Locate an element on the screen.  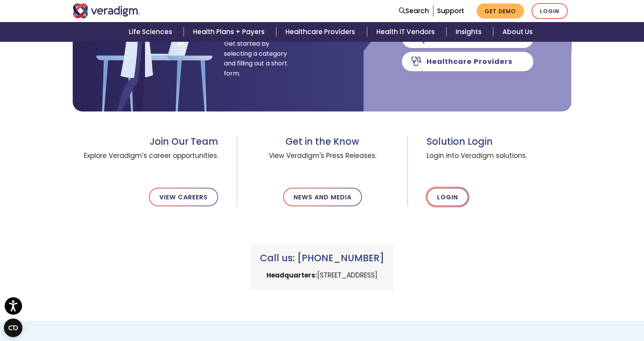
span: Get started by selecting a category and filling out a short form. is located at coordinates (255, 58).